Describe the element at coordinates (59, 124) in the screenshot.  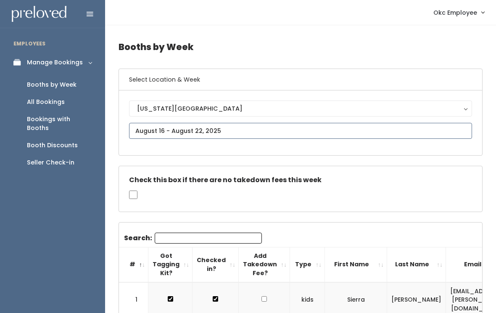
I see `div: Bookings with Booths` at that location.